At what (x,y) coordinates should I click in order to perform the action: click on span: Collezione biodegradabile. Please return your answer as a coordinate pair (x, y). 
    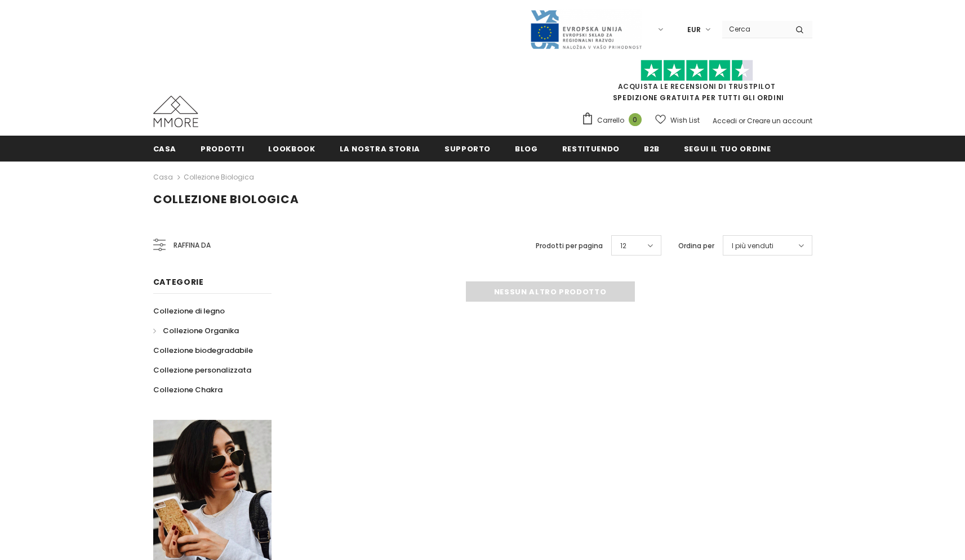
    Looking at the image, I should click on (203, 350).